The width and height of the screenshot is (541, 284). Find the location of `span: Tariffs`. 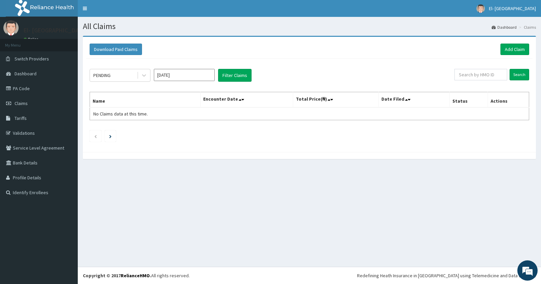

span: Tariffs is located at coordinates (21, 118).